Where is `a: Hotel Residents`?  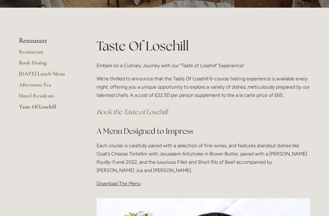 a: Hotel Residents is located at coordinates (48, 98).